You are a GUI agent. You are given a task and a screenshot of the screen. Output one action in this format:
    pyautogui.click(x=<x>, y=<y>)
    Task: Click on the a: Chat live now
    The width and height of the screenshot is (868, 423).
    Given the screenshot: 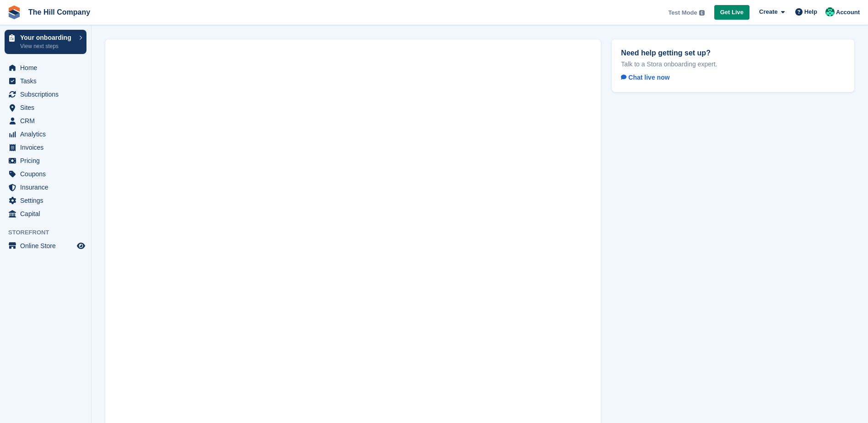 What is the action you would take?
    pyautogui.click(x=649, y=77)
    